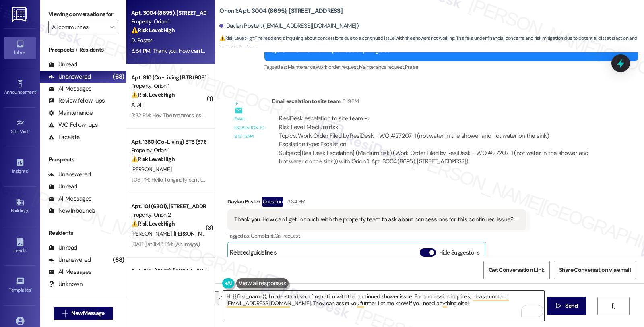 The image size is (644, 327). What do you see at coordinates (272, 201) in the screenshot?
I see `div: Question` at bounding box center [272, 201].